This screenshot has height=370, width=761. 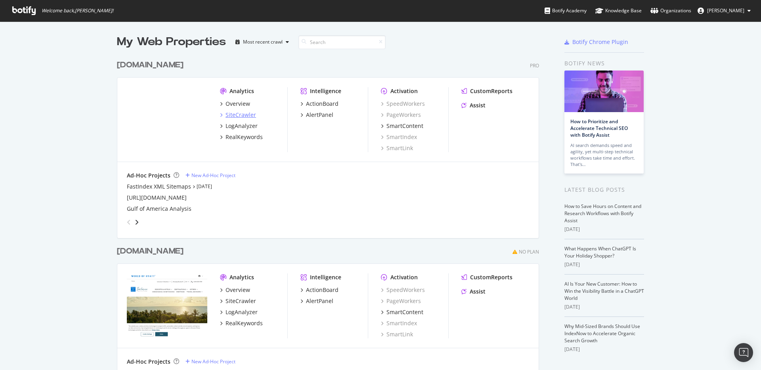 I want to click on div: Pro, so click(x=534, y=65).